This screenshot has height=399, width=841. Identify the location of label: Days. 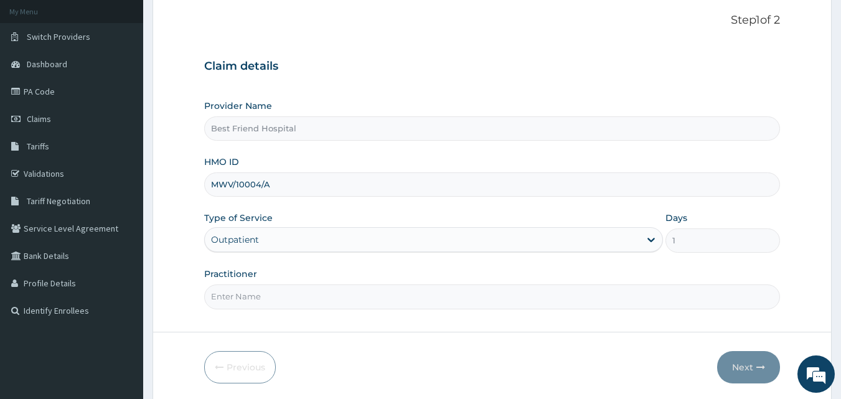
(676, 218).